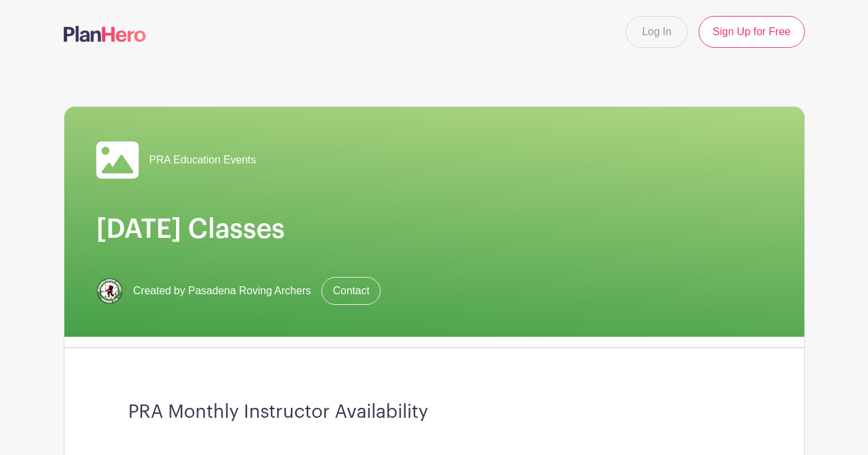 Image resolution: width=868 pixels, height=455 pixels. Describe the element at coordinates (105, 34) in the screenshot. I see `img: logo-507f7623f17ff9eddc593b1ce0a138ce2505c220e1c5a4e2b4648c50719b7d32.svg` at that location.